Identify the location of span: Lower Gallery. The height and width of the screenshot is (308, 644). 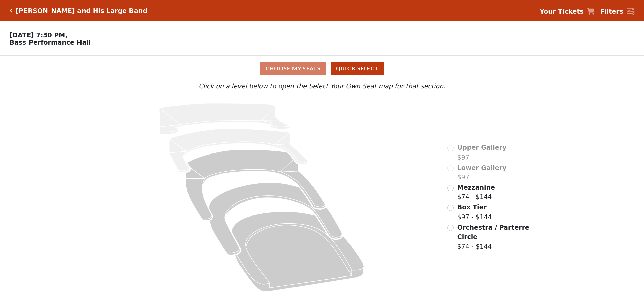
(482, 168).